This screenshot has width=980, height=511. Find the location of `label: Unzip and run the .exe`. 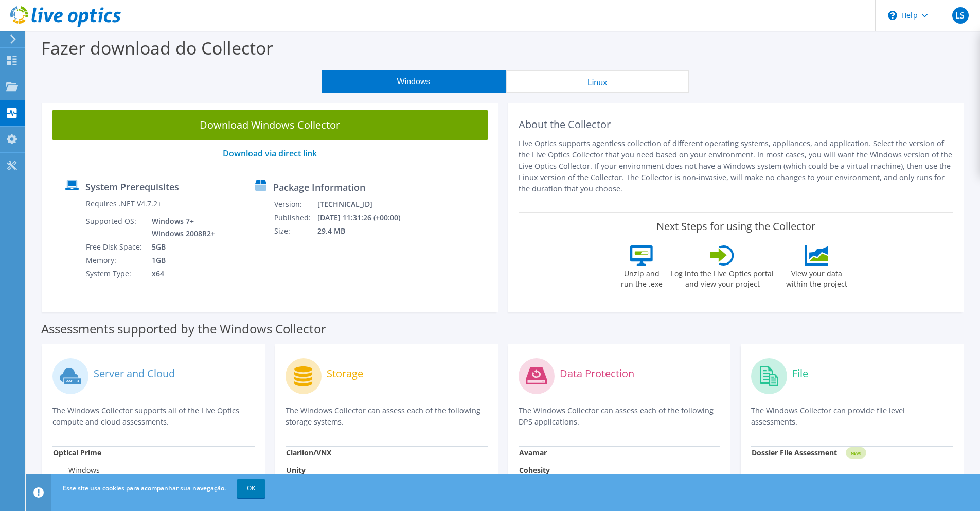

label: Unzip and run the .exe is located at coordinates (641, 278).